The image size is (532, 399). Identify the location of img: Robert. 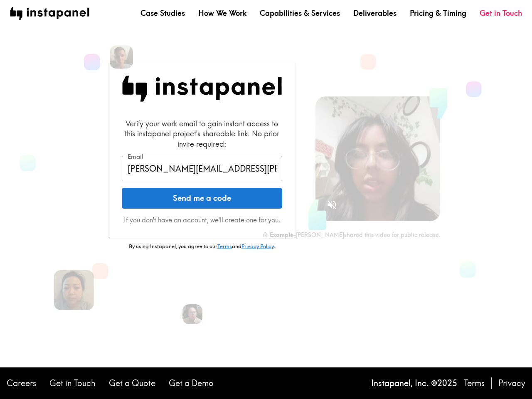
(192, 314).